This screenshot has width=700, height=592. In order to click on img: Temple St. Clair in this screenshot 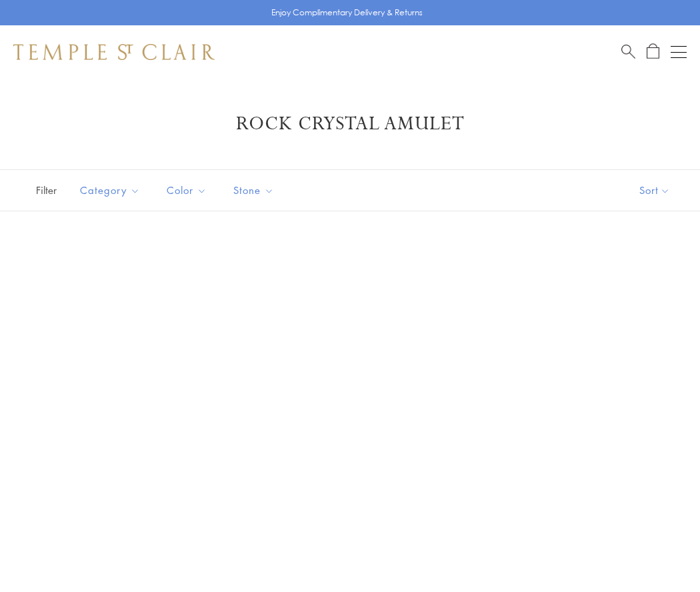, I will do `click(114, 52)`.